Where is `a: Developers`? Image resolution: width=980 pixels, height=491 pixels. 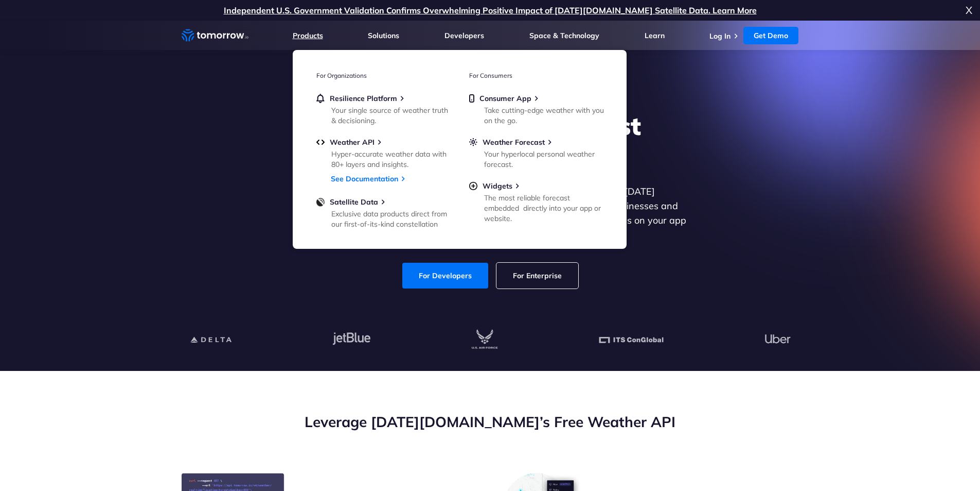
a: Developers is located at coordinates (464, 36).